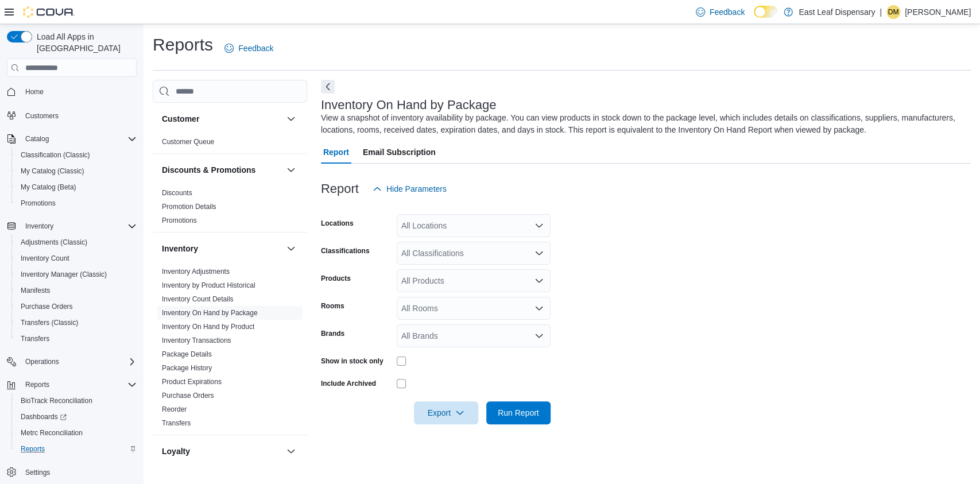 The image size is (980, 484). I want to click on button: Transfers (Classic), so click(77, 323).